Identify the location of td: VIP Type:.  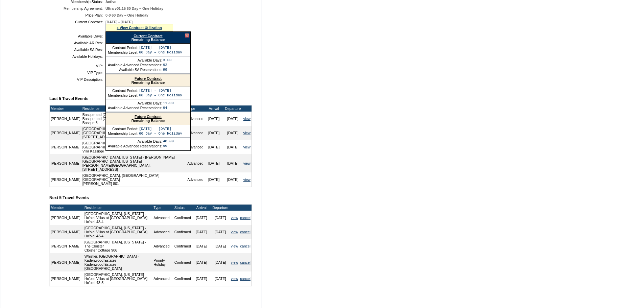
(77, 73).